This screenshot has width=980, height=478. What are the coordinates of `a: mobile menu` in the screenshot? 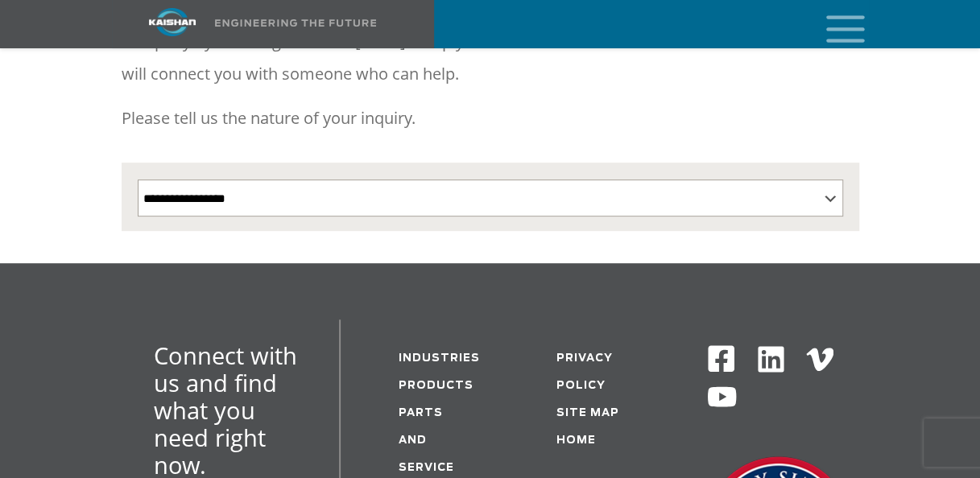 It's located at (833, 24).